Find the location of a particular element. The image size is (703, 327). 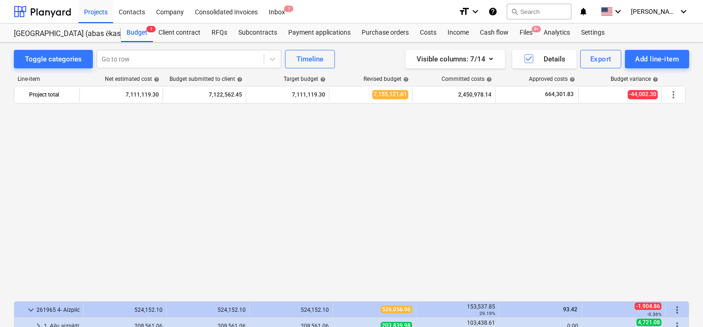

span: More actions is located at coordinates (674, 95).